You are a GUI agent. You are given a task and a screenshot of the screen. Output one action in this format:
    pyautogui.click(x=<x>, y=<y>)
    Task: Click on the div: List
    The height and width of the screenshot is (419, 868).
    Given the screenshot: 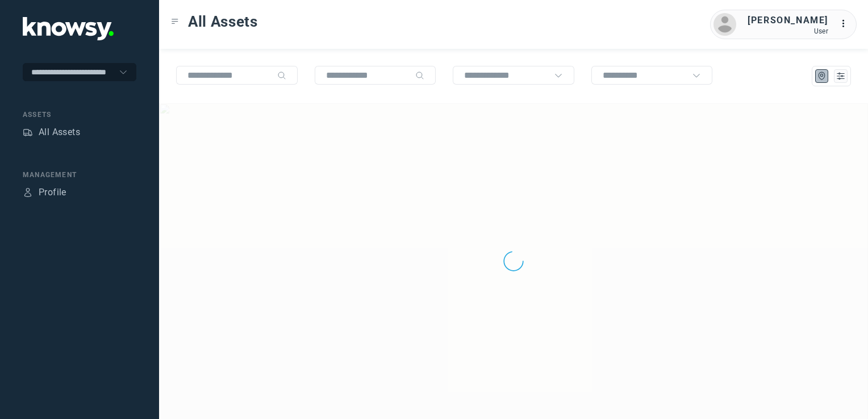 What is the action you would take?
    pyautogui.click(x=840, y=76)
    